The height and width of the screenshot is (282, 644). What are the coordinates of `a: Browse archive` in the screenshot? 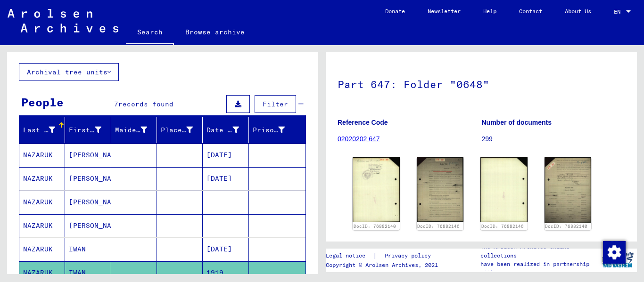 It's located at (215, 32).